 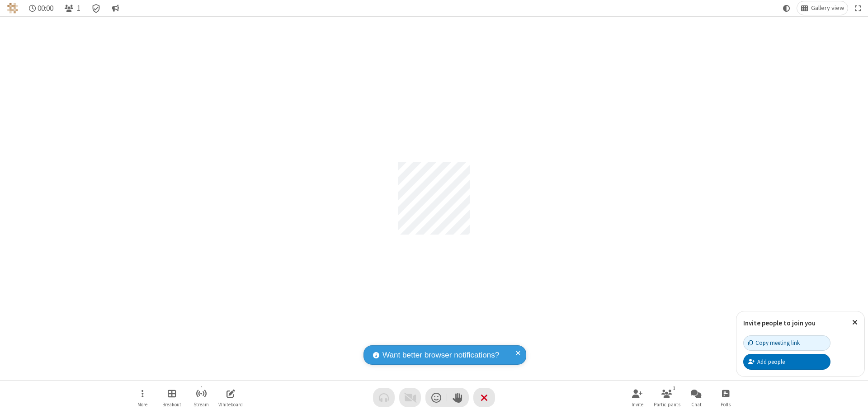 What do you see at coordinates (116, 8) in the screenshot?
I see `button: Conversation` at bounding box center [116, 8].